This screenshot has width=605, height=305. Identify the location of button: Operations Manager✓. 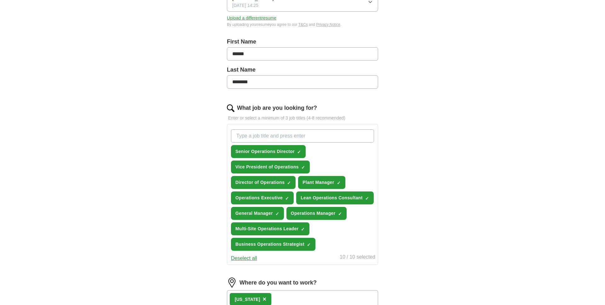
(316, 213).